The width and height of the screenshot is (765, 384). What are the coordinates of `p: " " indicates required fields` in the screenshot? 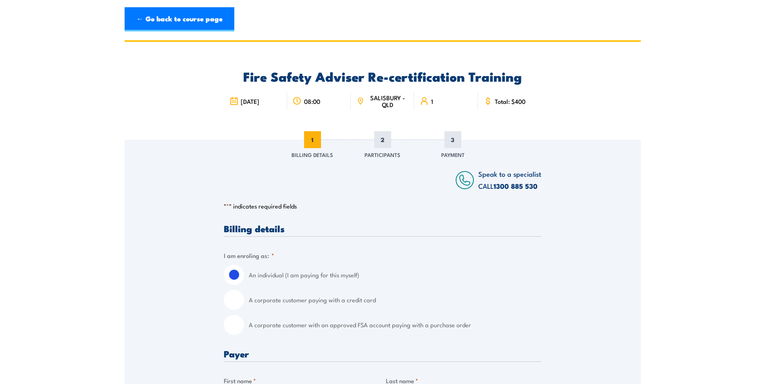 It's located at (382, 206).